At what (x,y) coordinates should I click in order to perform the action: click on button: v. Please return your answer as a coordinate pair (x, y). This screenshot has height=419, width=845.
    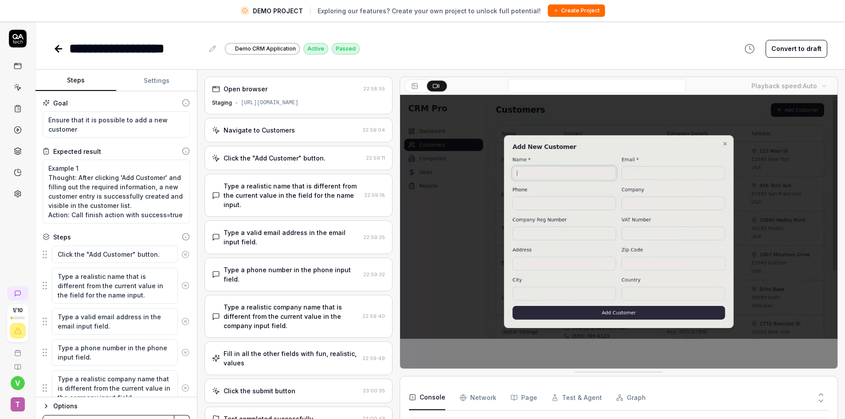
    Looking at the image, I should click on (18, 383).